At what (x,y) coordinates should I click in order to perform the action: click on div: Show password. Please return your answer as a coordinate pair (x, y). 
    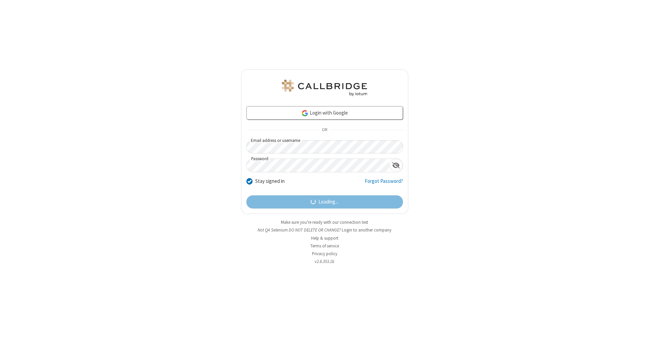
    Looking at the image, I should click on (396, 165).